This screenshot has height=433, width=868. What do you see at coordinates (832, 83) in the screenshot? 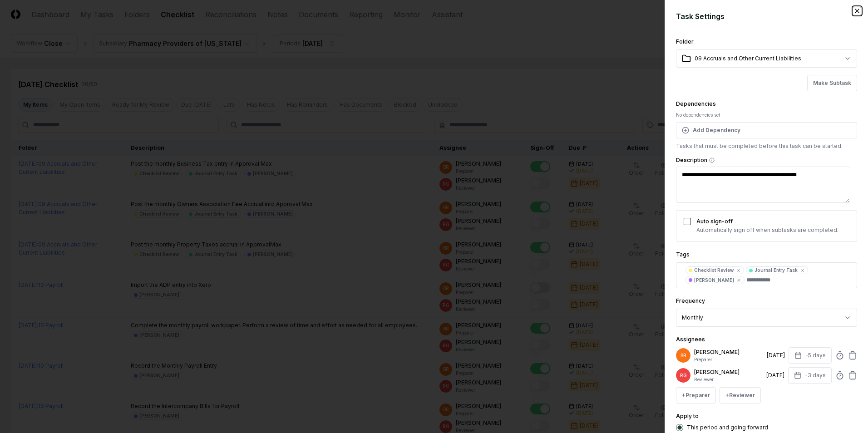
I see `button: Make Subtask` at bounding box center [832, 83].